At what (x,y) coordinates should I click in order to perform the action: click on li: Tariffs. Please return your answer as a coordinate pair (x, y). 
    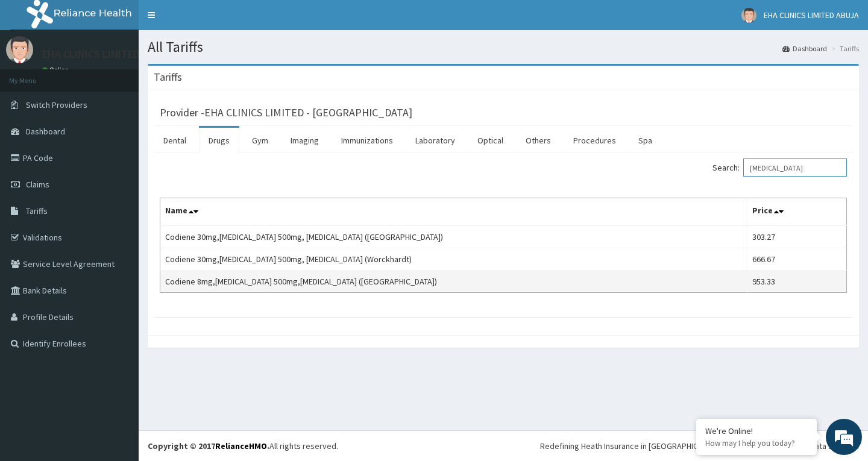
    Looking at the image, I should click on (843, 48).